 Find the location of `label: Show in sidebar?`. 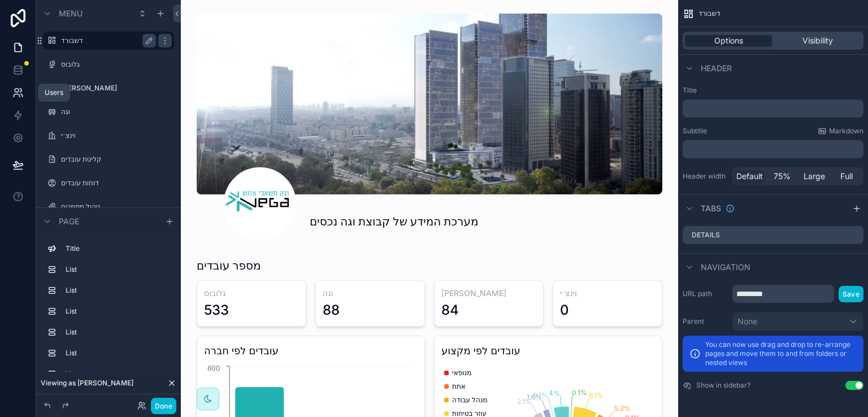

label: Show in sidebar? is located at coordinates (723, 386).